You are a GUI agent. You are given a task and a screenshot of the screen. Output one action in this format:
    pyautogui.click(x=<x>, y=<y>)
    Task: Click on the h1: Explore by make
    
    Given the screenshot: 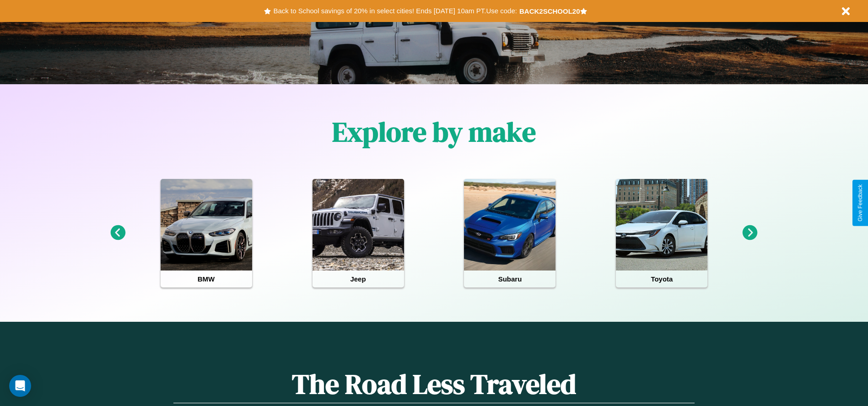 What is the action you would take?
    pyautogui.click(x=433, y=132)
    